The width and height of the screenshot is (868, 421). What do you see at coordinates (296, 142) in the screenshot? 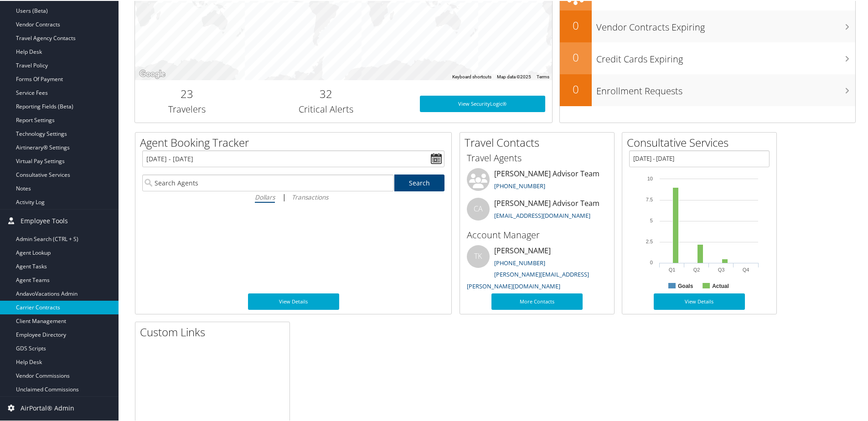
I see `h2: Agent Booking Tracker` at bounding box center [296, 142].